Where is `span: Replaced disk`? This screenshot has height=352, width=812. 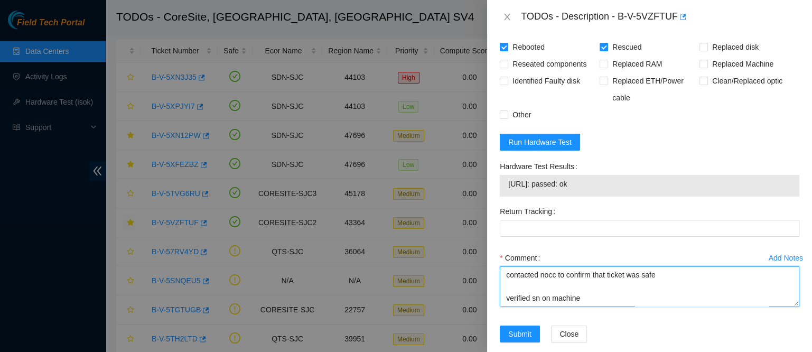
span: Replaced disk is located at coordinates (736, 47).